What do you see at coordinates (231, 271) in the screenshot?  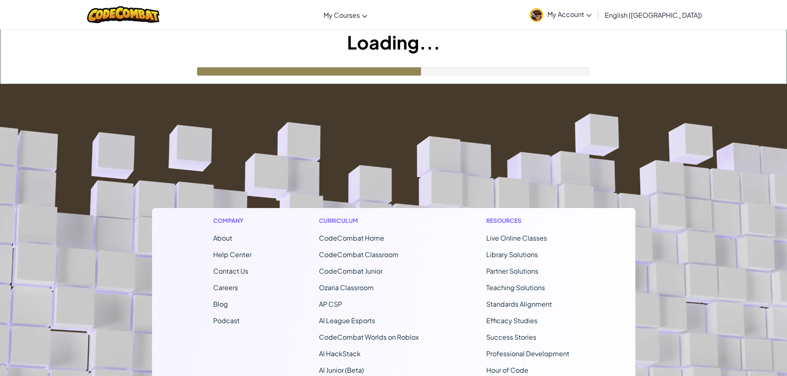 I see `span: Contact Us` at bounding box center [231, 271].